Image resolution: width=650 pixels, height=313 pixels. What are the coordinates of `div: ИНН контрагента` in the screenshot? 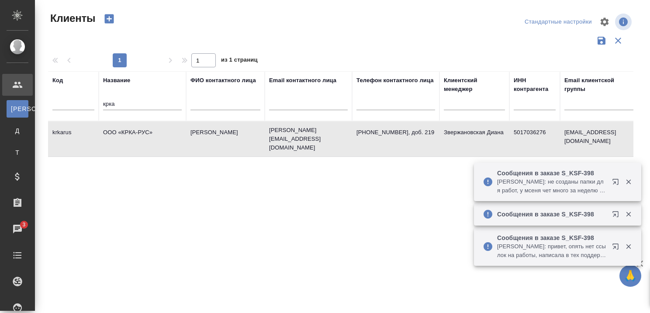 It's located at (535, 85).